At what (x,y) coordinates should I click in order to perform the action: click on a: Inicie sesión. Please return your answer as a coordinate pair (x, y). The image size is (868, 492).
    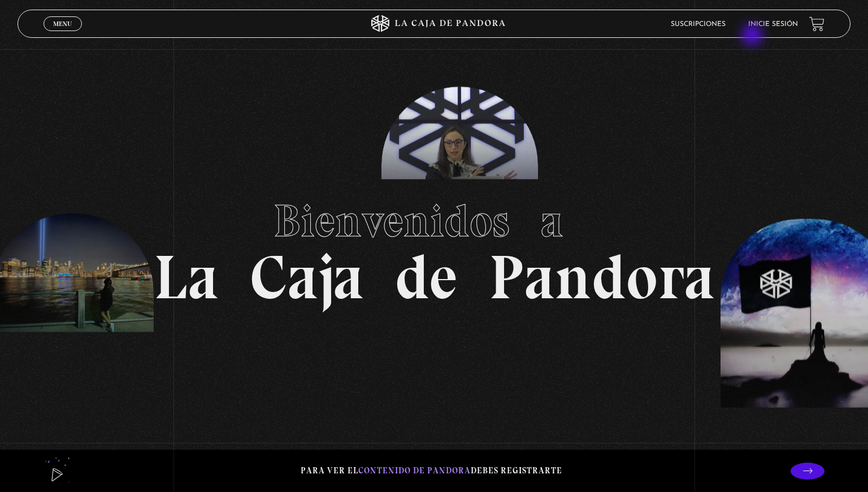
    Looking at the image, I should click on (773, 24).